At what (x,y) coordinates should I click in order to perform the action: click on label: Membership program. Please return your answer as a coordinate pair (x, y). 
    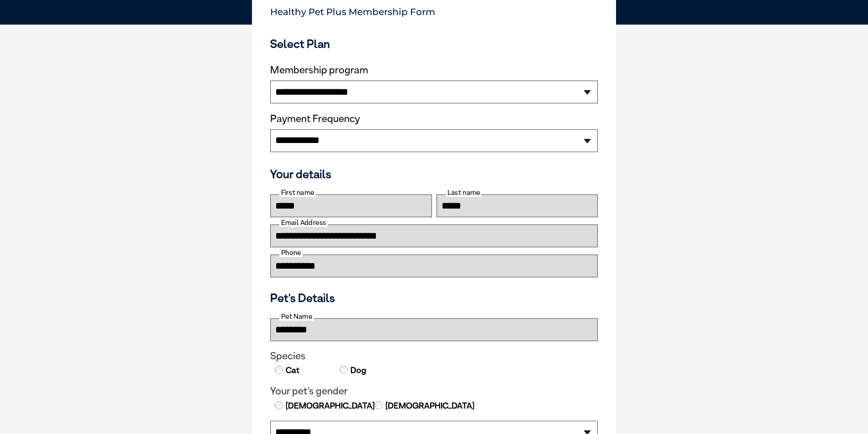
    Looking at the image, I should click on (434, 70).